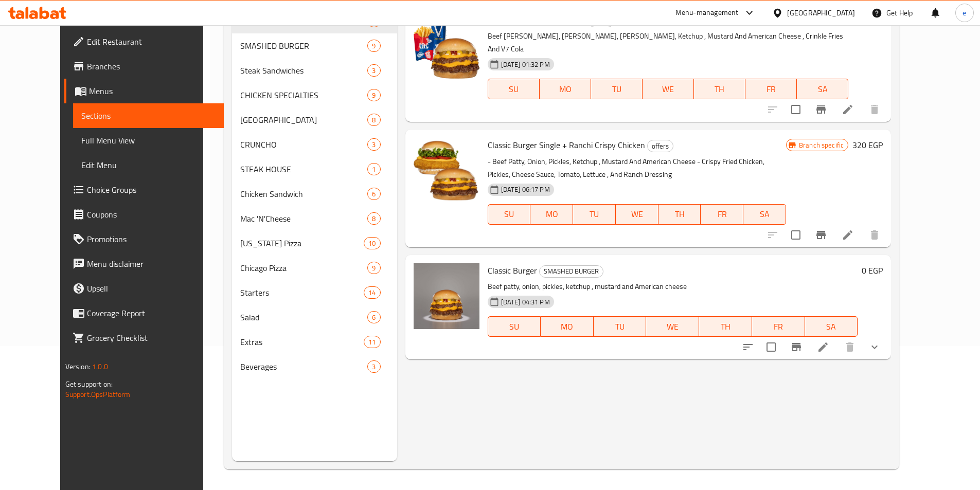  Describe the element at coordinates (144, 264) in the screenshot. I see `a: Menu disclaimer` at that location.